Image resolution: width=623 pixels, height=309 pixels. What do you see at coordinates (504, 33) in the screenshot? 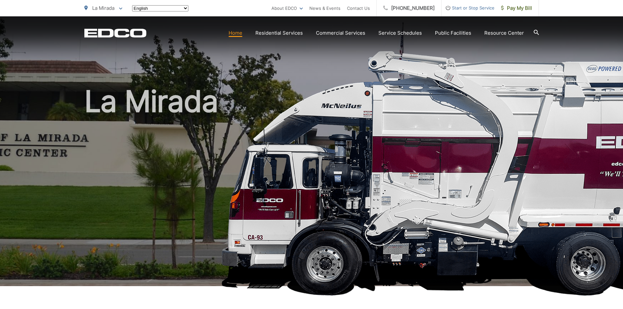
I see `a: Resource Center` at bounding box center [504, 33].